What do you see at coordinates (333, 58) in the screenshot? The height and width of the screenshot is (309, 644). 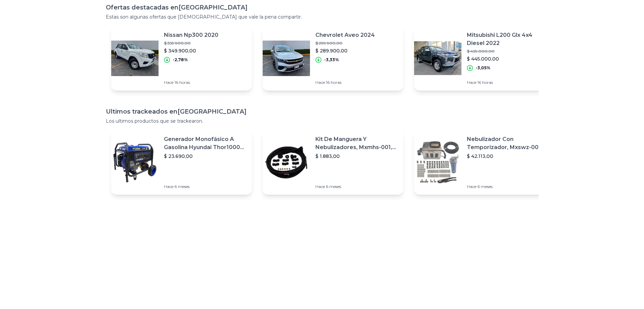 I see `a: Featured imageChevrolet Aveo 2024$ 299.900,00$ 289.900,00-3,33%Hace 16 horas` at bounding box center [333, 58].